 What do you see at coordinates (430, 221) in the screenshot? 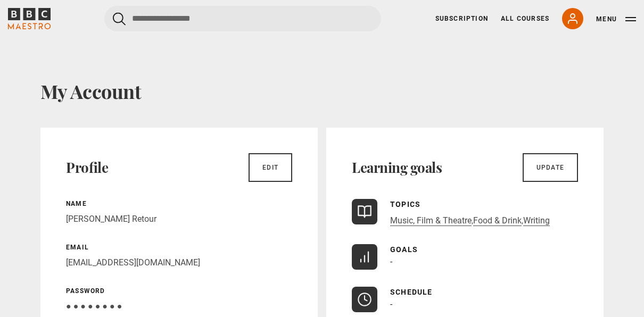
I see `a: Music, Film & Theatre` at bounding box center [430, 221].